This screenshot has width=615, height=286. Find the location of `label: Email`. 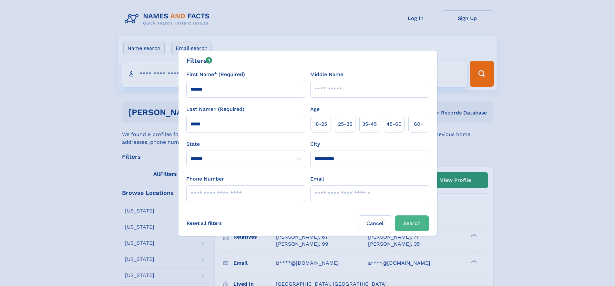

label: Email is located at coordinates (317, 179).